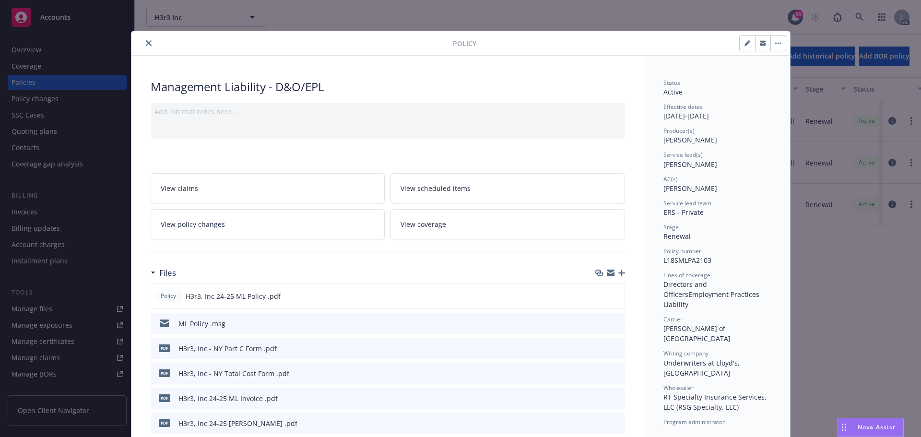 The image size is (921, 437). What do you see at coordinates (687, 203) in the screenshot?
I see `span: Service lead team` at bounding box center [687, 203].